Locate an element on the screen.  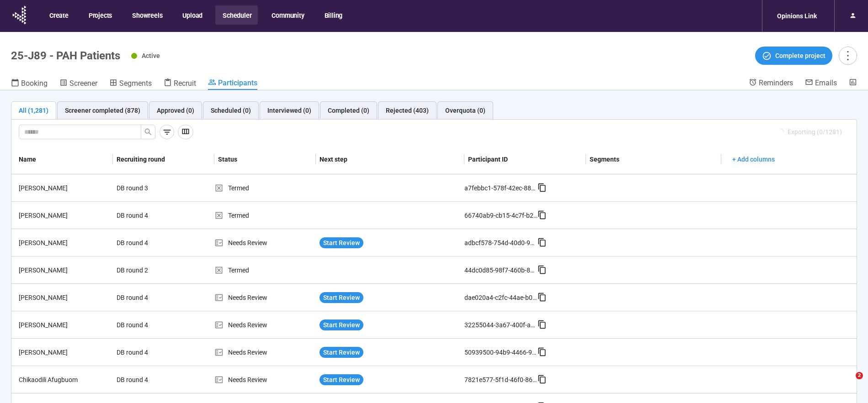
span: + Add columns is located at coordinates (753, 159).